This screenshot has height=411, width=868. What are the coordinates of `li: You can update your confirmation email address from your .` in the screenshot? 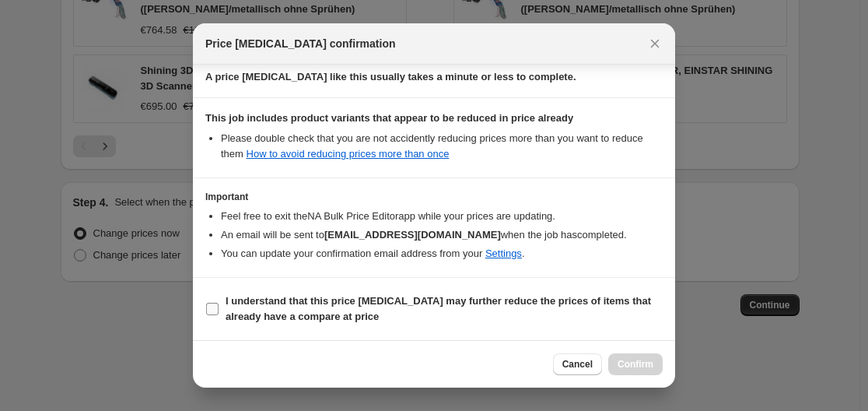 It's located at (442, 254).